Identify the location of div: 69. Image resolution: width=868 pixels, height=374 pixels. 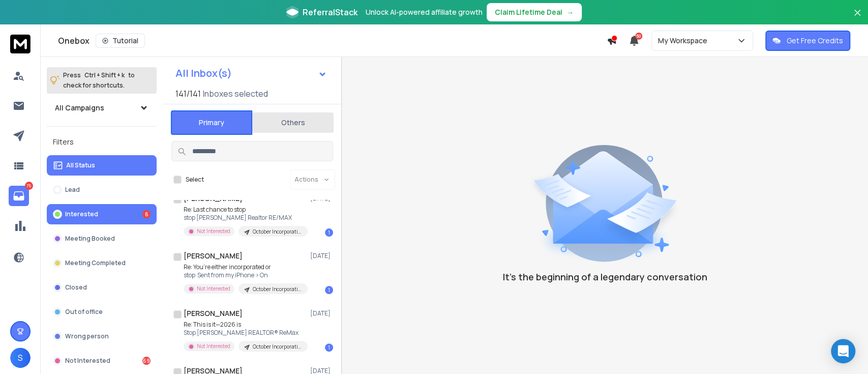
(146, 361).